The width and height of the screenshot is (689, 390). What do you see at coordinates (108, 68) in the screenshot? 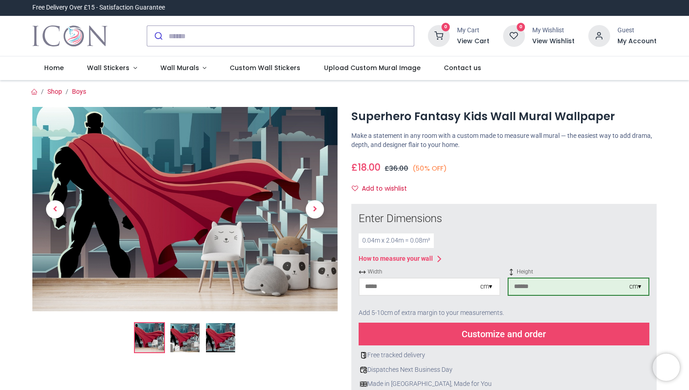
I see `span: Wall Stickers` at bounding box center [108, 68].